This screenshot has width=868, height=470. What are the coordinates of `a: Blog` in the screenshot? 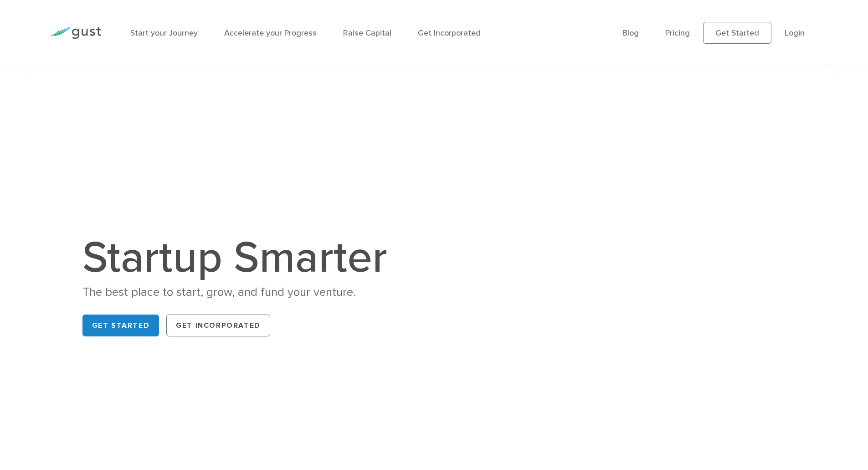 It's located at (630, 33).